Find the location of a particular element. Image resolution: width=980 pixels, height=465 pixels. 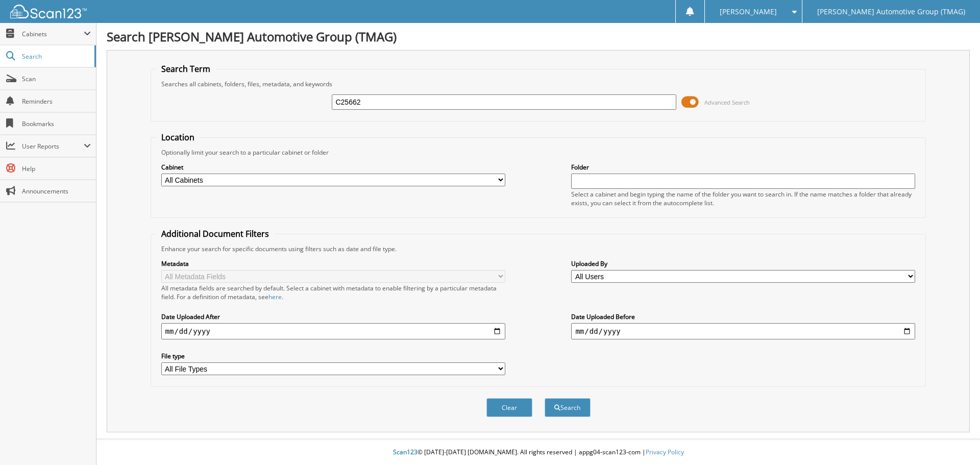

span: Scan123 is located at coordinates (406, 452).